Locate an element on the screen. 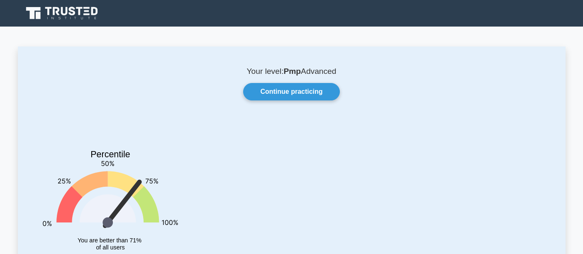 The image size is (583, 254). text: Percentile is located at coordinates (110, 154).